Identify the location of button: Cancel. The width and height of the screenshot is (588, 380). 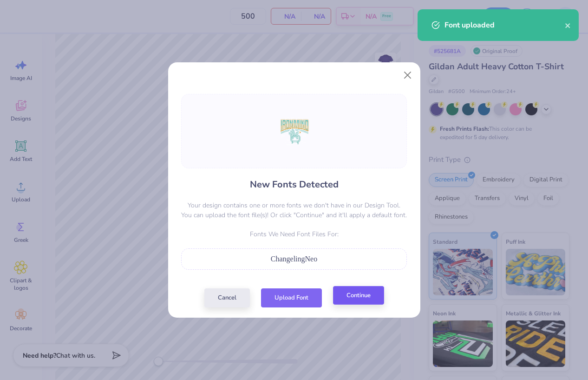
(227, 298).